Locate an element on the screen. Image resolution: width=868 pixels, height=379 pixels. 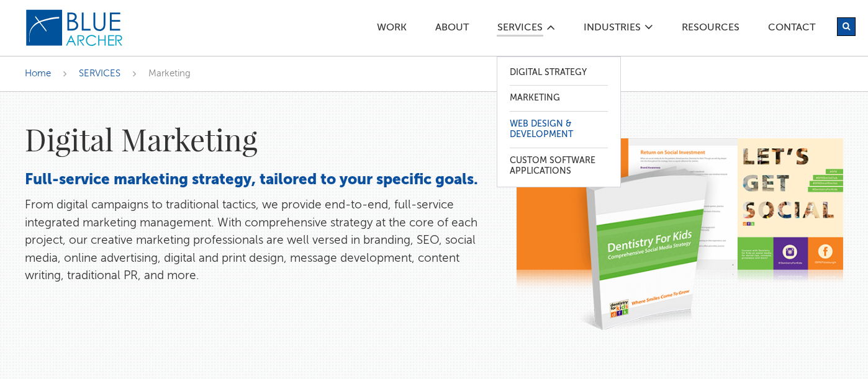
p: From digital campaigns to traditional tactics, we provide end-to-end, full-service integrated mar... is located at coordinates (258, 241).